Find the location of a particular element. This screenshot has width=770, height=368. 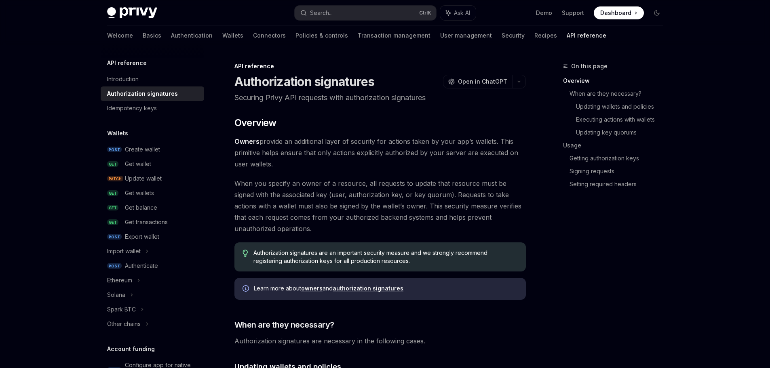

div: Introduction is located at coordinates (123, 79).